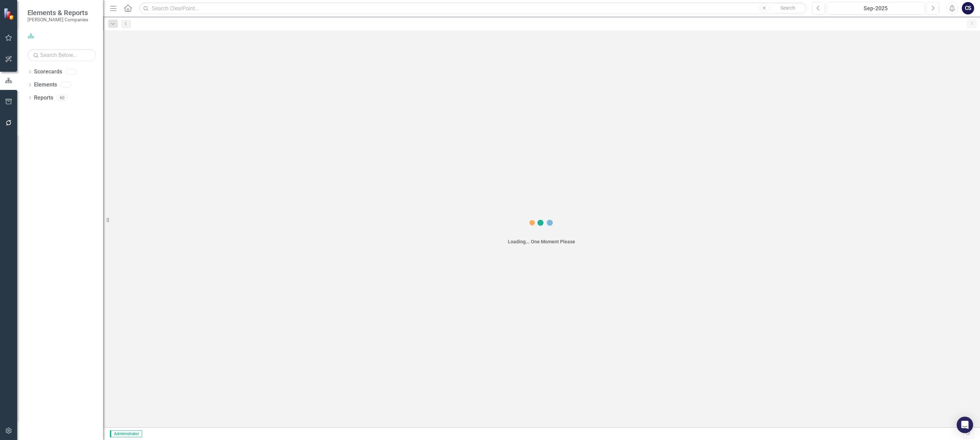 This screenshot has height=440, width=980. I want to click on div: Sep-2025, so click(876, 9).